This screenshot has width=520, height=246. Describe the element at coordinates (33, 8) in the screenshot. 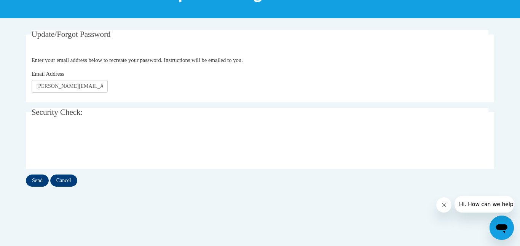

I see `span: Hi. How can we help?` at that location.